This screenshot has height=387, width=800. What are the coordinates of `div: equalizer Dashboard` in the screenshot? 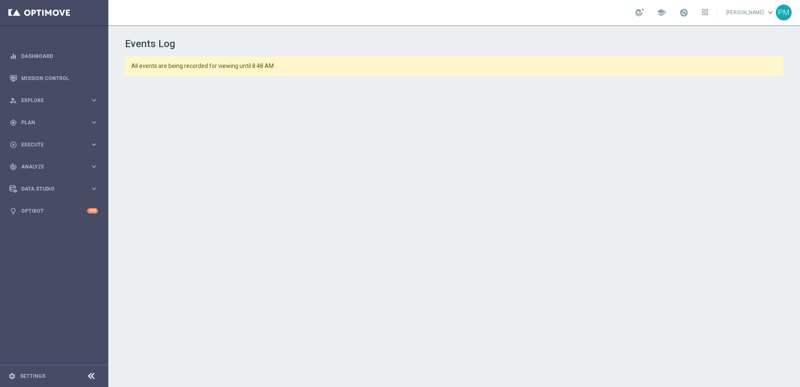 It's located at (54, 56).